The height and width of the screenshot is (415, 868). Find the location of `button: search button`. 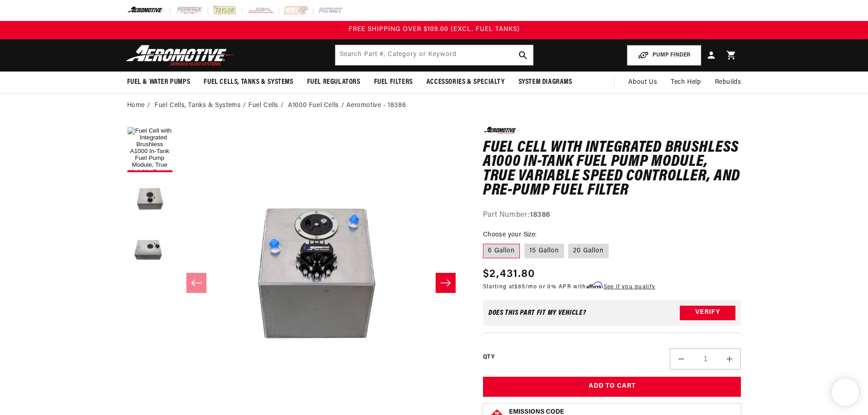

button: search button is located at coordinates (523, 55).